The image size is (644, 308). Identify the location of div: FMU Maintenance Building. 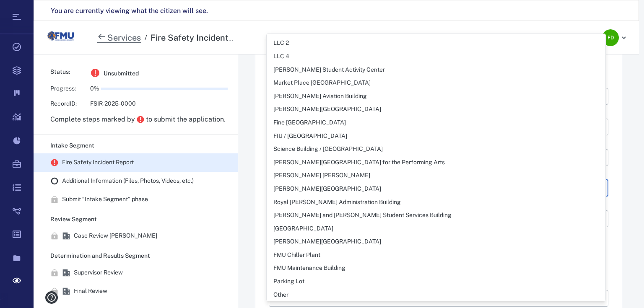
(309, 268).